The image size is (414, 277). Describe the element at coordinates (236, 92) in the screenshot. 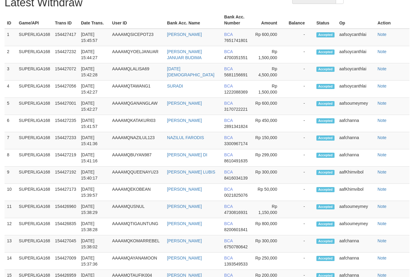

I see `span: 1222088369` at that location.